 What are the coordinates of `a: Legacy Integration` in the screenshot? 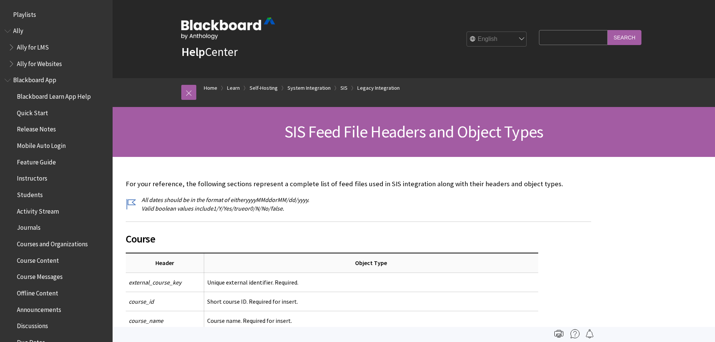 It's located at (378, 88).